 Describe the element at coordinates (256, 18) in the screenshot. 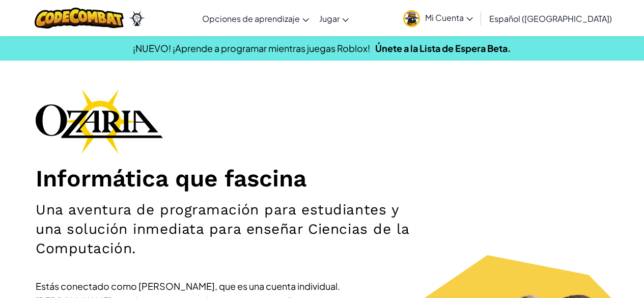

I see `a: Opciones de aprendizaje` at that location.